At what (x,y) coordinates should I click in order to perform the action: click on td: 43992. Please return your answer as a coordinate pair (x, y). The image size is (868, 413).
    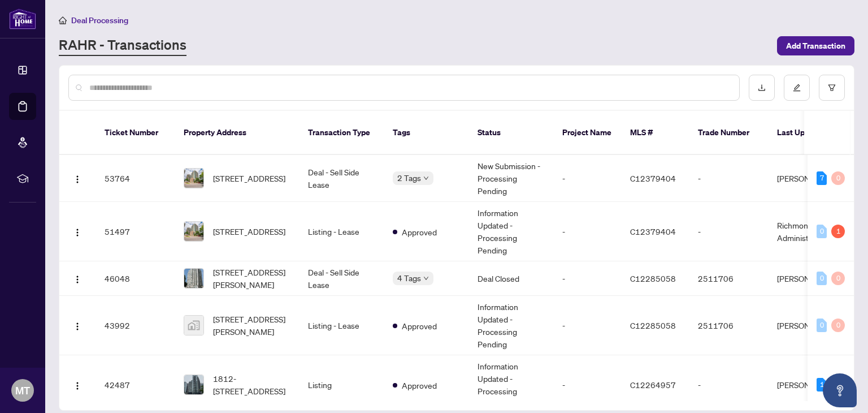
    Looking at the image, I should click on (135, 325).